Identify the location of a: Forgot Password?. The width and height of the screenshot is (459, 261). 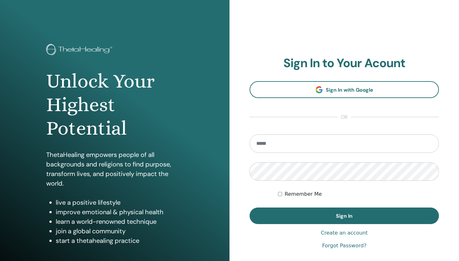
(344, 246).